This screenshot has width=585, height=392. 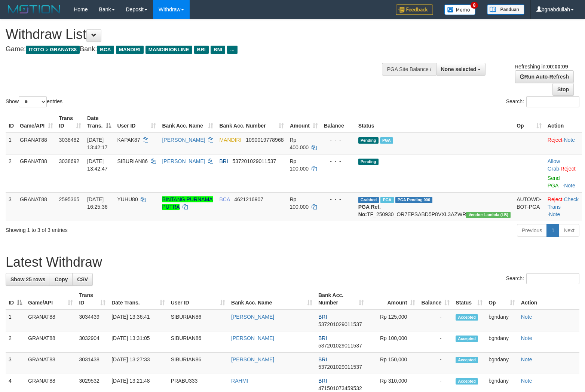 What do you see at coordinates (82, 279) in the screenshot?
I see `span: CSV` at bounding box center [82, 279].